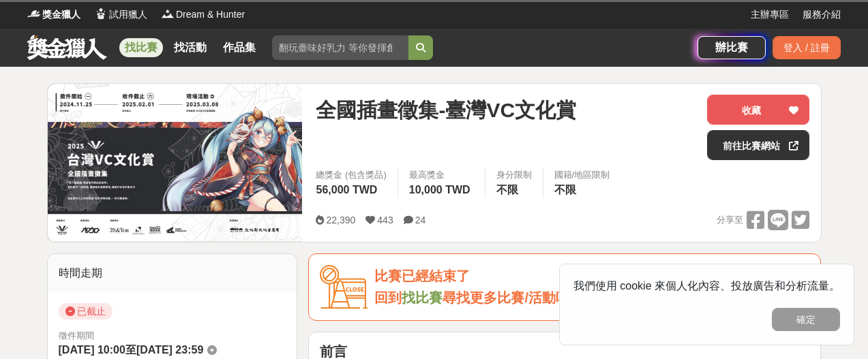  Describe the element at coordinates (173, 274) in the screenshot. I see `div: 時間走期` at that location.